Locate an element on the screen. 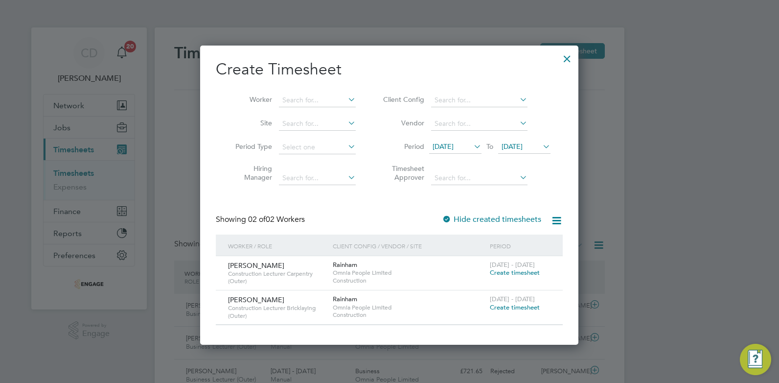 The height and width of the screenshot is (383, 779). div: Period is located at coordinates (520, 246).